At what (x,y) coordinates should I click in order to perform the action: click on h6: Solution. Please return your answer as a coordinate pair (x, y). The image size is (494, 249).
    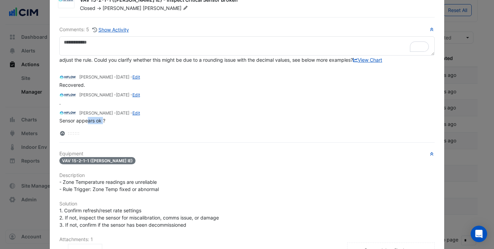
    Looking at the image, I should click on (247, 204).